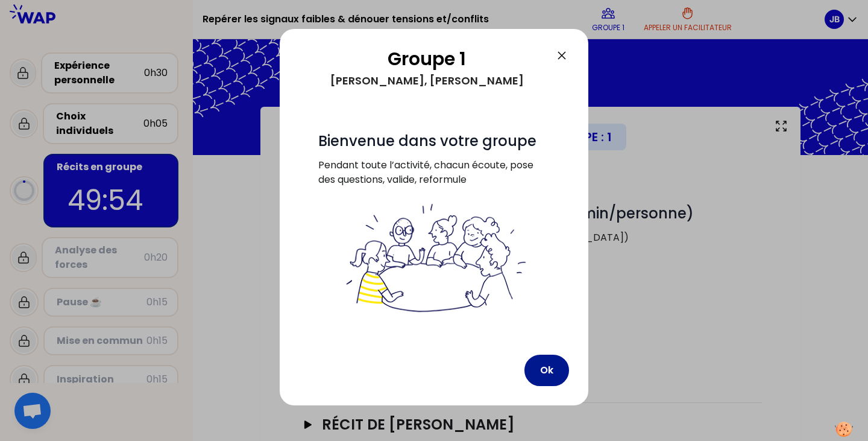  Describe the element at coordinates (434, 258) in the screenshot. I see `img: filesOfInstructions%2Fbienvenue%20dans%20votre%20groupe%20-%20petit.png` at that location.